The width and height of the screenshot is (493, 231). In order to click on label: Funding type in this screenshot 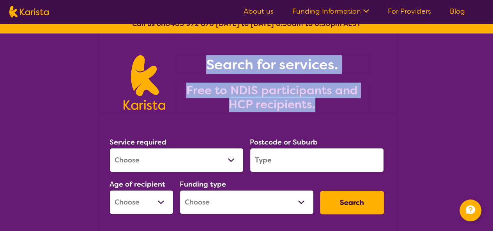, I will do `click(203, 184)`.